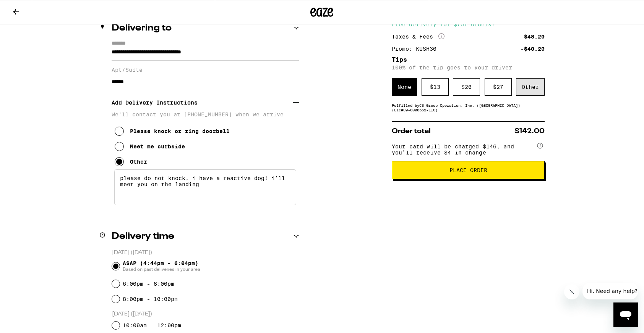 This screenshot has width=644, height=333. I want to click on h3: Add Delivery Instructions, so click(202, 103).